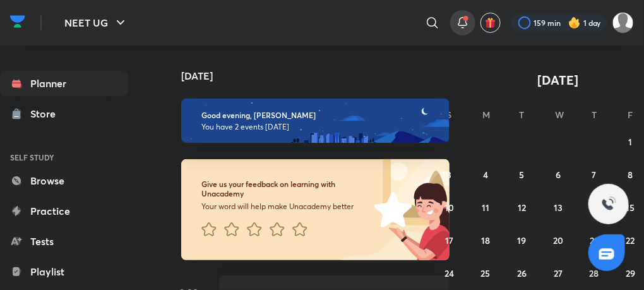 This screenshot has height=290, width=644. I want to click on img: ttu, so click(609, 204).